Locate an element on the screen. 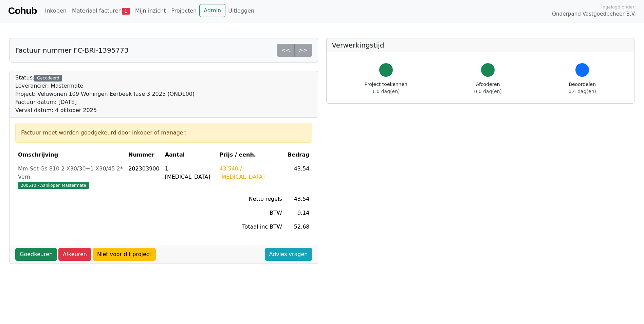 The width and height of the screenshot is (644, 324). th: Bedrag is located at coordinates (298, 154).